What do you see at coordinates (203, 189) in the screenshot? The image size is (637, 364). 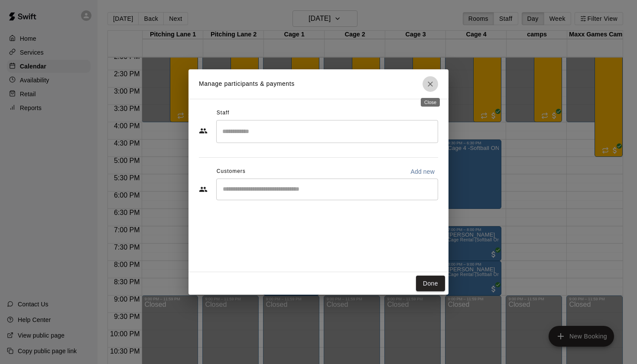 I see `svg: Customers` at bounding box center [203, 189].